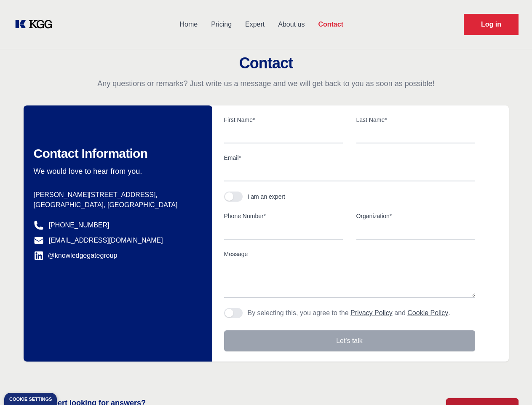  Describe the element at coordinates (116, 171) in the screenshot. I see `p: We would love to hear from you.` at that location.